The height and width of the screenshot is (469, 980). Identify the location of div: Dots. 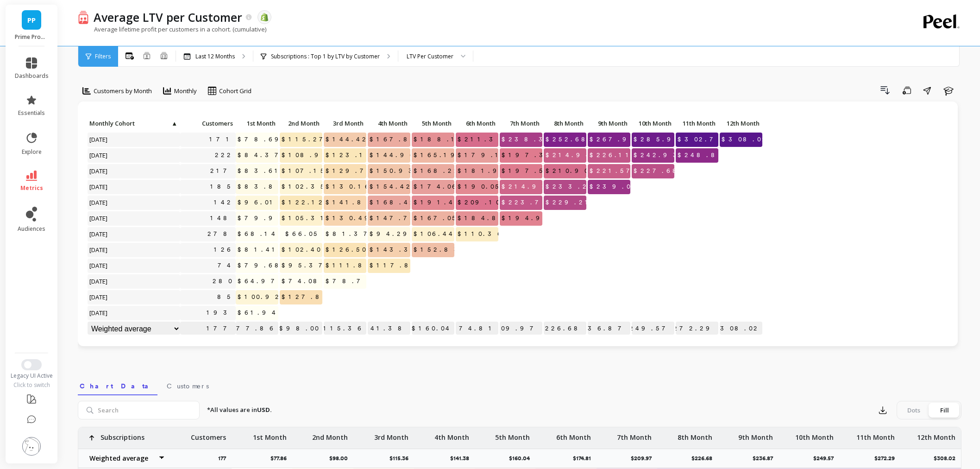
(914, 410).